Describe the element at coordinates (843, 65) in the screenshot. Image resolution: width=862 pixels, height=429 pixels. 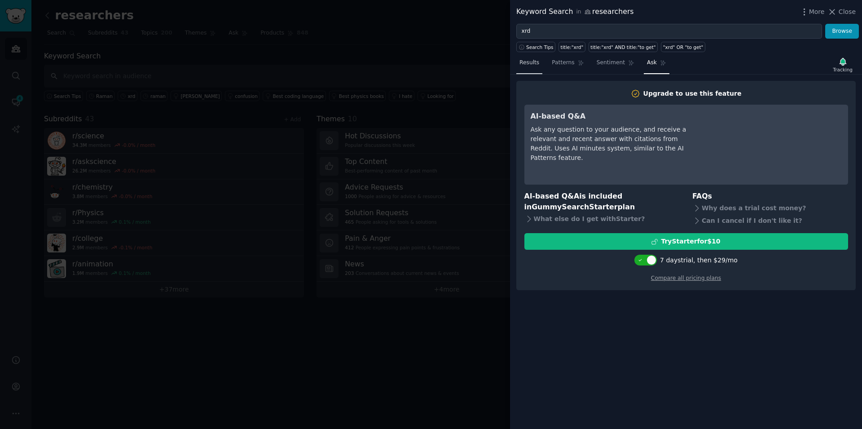
I see `button: Tracking` at that location.